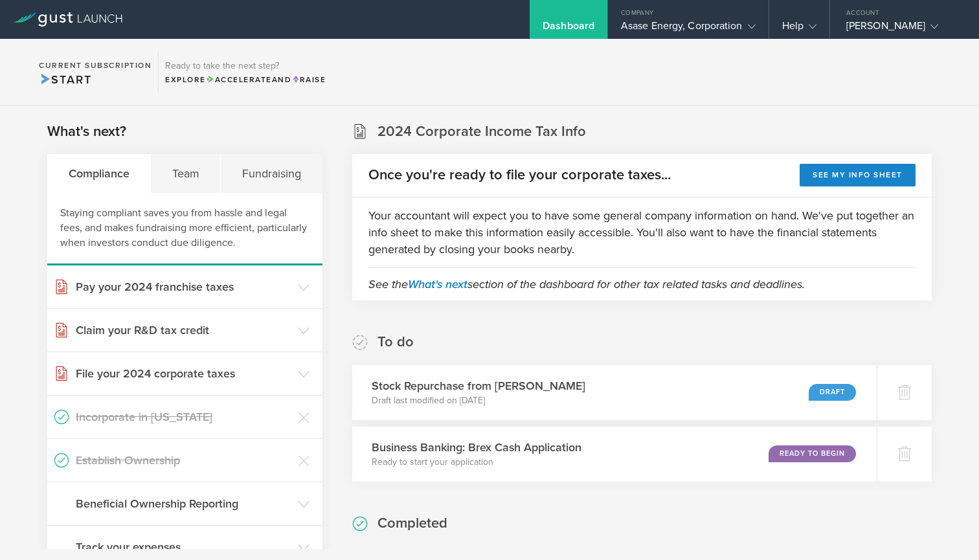  Describe the element at coordinates (476, 448) in the screenshot. I see `h3: Business Banking: Brex Cash Application` at that location.